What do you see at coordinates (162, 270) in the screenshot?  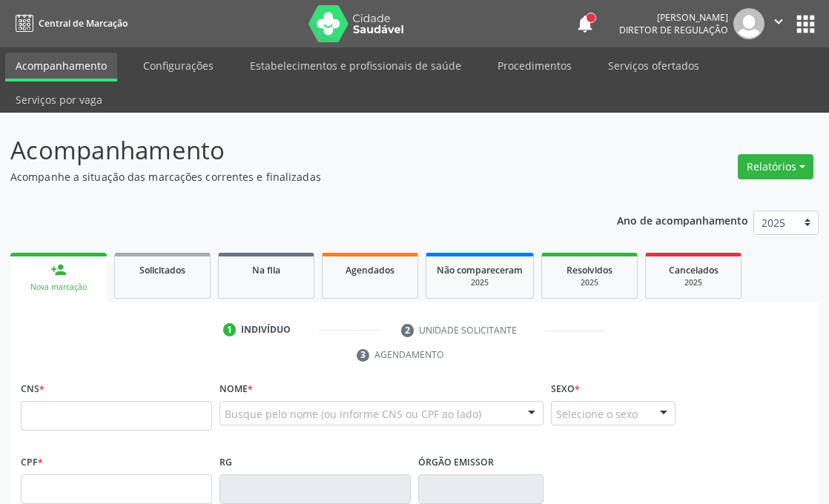 I see `span: Solicitados` at bounding box center [162, 270].